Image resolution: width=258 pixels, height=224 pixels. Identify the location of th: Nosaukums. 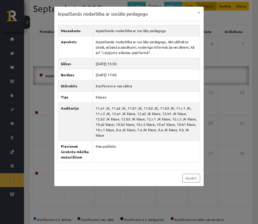
(76, 30).